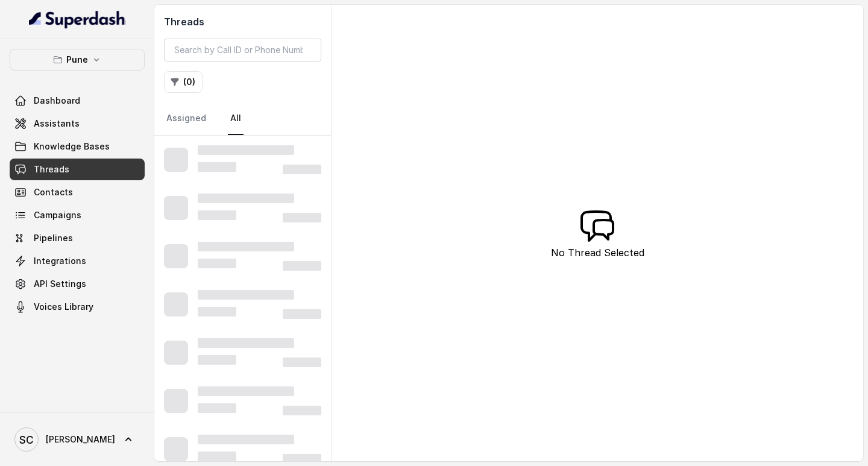  Describe the element at coordinates (63, 307) in the screenshot. I see `span: Voices Library` at that location.